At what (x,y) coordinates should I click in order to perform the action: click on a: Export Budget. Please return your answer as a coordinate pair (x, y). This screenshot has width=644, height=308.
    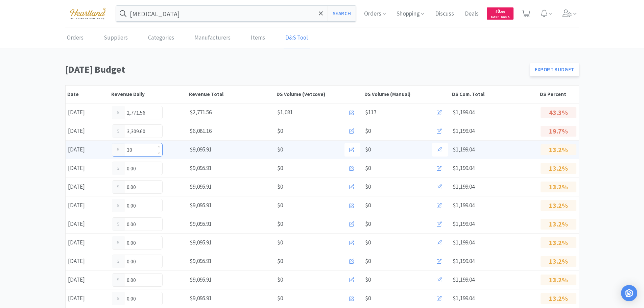
    Looking at the image, I should click on (554, 70).